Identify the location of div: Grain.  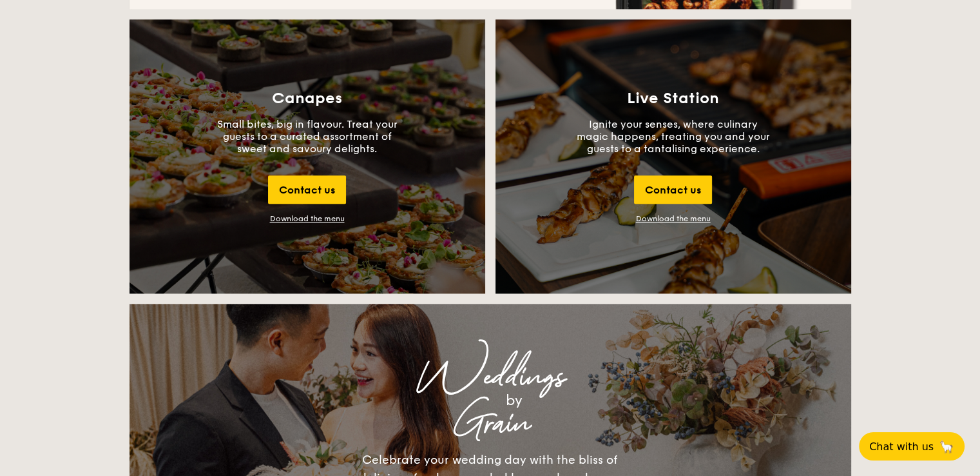
(490, 423).